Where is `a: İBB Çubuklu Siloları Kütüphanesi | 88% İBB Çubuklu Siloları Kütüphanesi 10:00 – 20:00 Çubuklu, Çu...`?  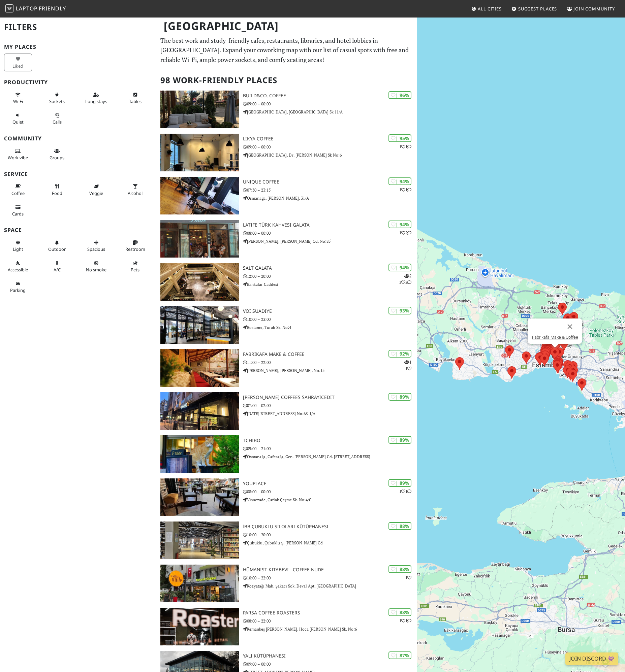
a: İBB Çubuklu Siloları Kütüphanesi | 88% İBB Çubuklu Siloları Kütüphanesi 10:00 – 20:00 Çubuklu, Çu... is located at coordinates (286, 540).